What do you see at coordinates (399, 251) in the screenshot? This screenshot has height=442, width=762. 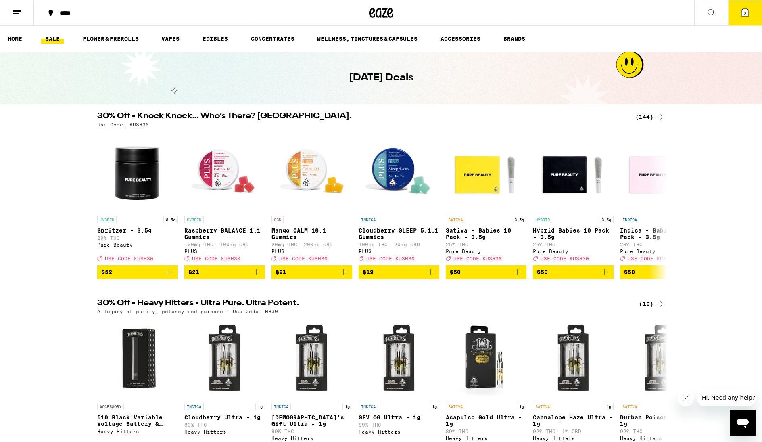 I see `div: PLUS` at bounding box center [399, 251].